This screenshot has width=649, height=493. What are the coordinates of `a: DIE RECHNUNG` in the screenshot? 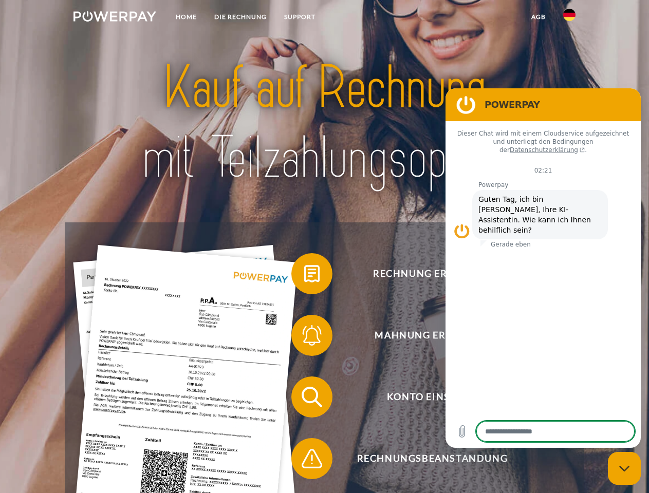 It's located at (241, 17).